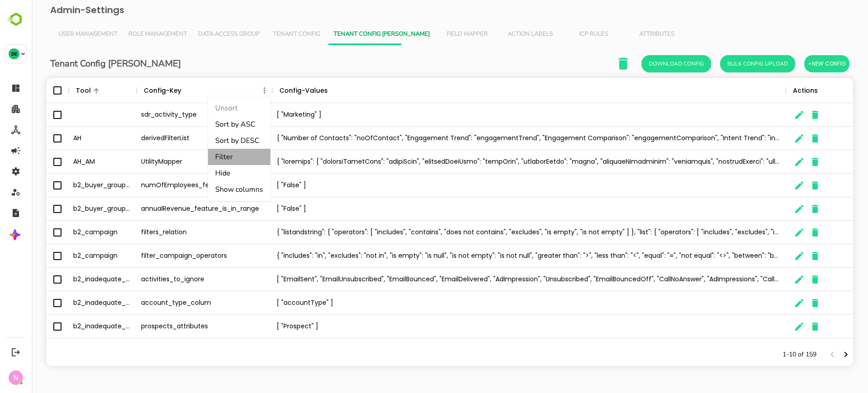 The height and width of the screenshot is (393, 868). What do you see at coordinates (418, 34) in the screenshot?
I see `div: Vertical tabs example` at bounding box center [418, 34].